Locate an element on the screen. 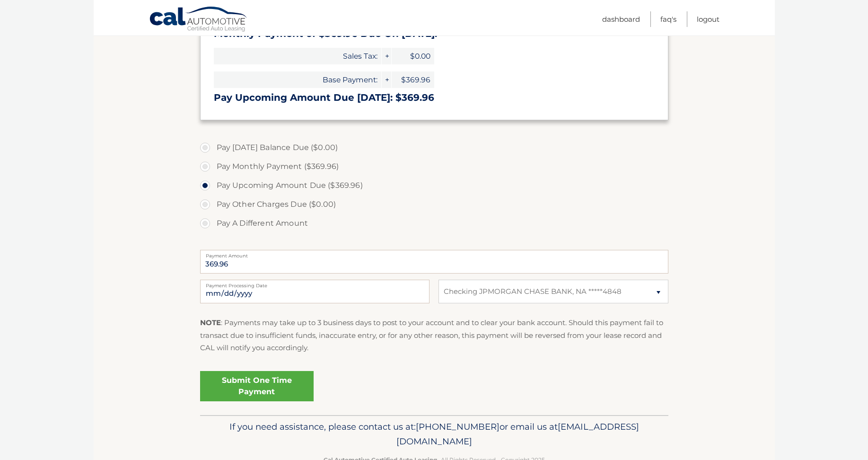  span: Base Payment: is located at coordinates (297, 79).